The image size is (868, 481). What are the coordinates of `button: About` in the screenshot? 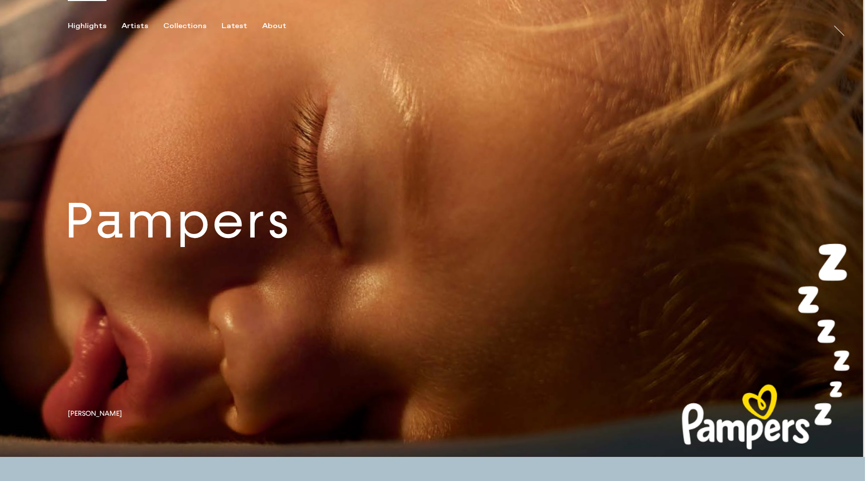 It's located at (282, 26).